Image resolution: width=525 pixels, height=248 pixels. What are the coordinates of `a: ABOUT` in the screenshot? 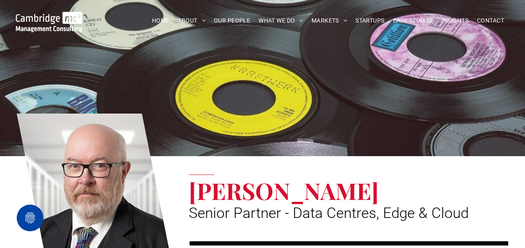 It's located at (192, 20).